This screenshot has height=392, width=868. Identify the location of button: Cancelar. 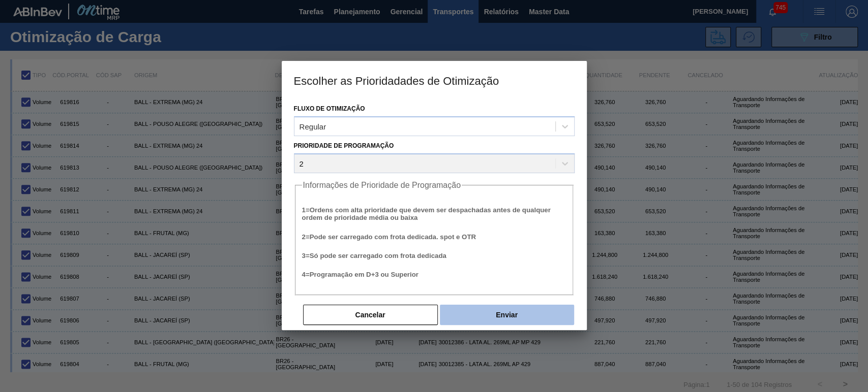
(370, 315).